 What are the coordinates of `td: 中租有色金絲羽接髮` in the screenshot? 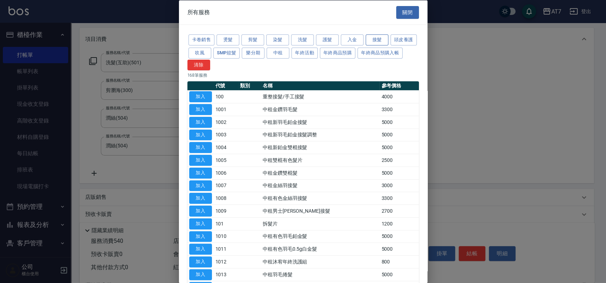 It's located at (320, 198).